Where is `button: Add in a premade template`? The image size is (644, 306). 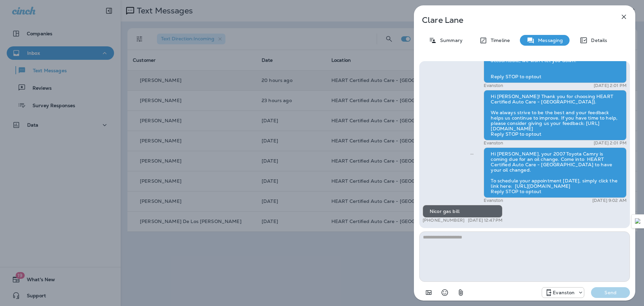 button: Add in a premade template is located at coordinates (429, 292).